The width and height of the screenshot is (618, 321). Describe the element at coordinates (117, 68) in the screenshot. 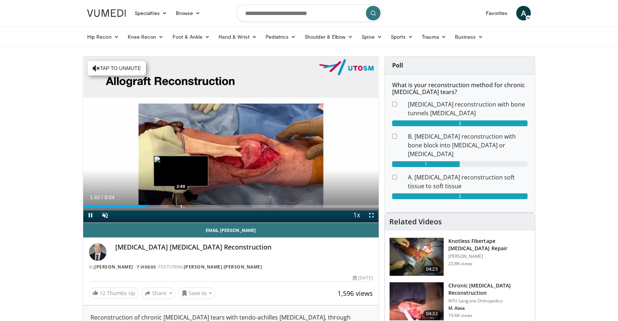

I see `button: Tap to unmute` at that location.